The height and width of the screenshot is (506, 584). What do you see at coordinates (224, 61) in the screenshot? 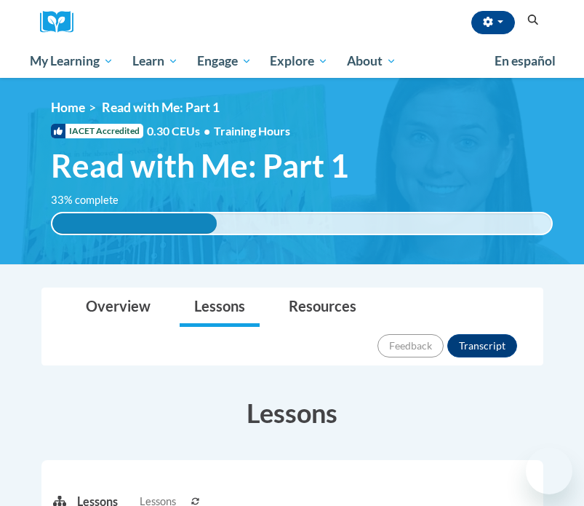
I see `a: Engage` at bounding box center [224, 61].